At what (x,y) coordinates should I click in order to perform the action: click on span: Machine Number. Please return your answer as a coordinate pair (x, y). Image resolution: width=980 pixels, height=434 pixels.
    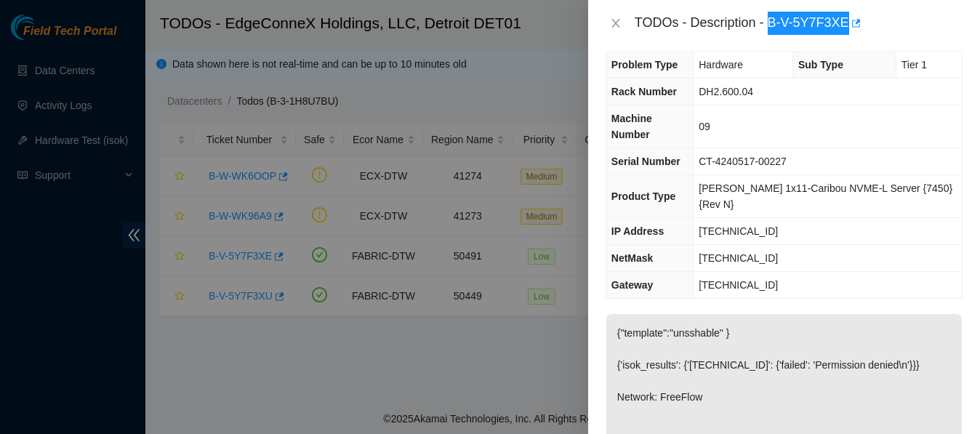
    Looking at the image, I should click on (632, 127).